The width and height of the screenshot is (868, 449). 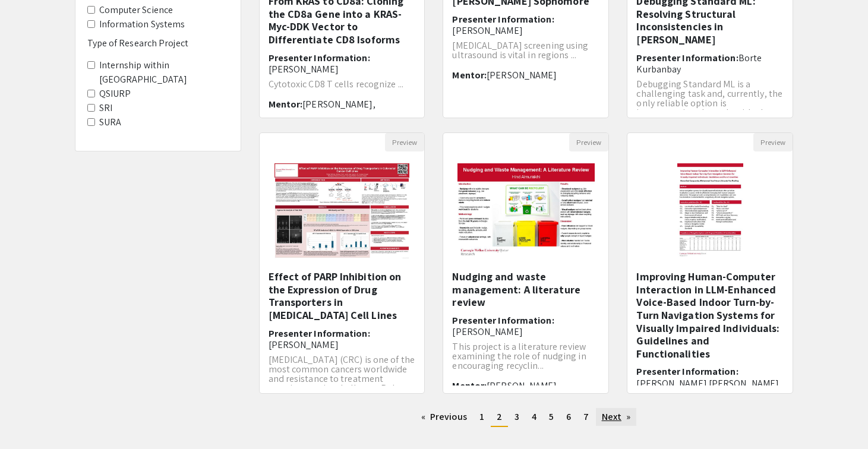 I want to click on label: SRI, so click(x=106, y=108).